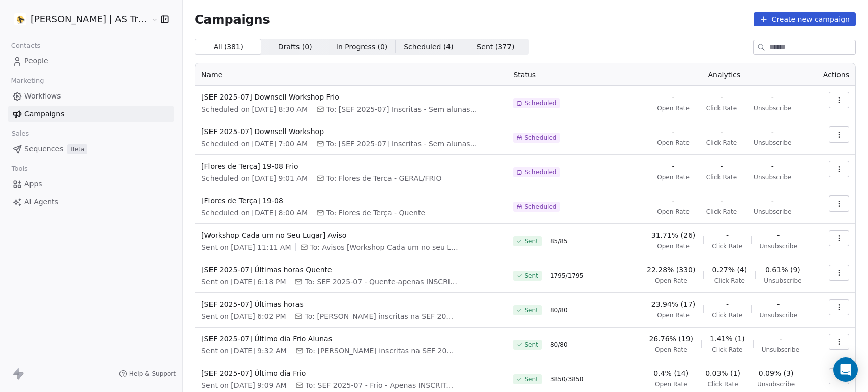 This screenshot has height=392, width=868. Describe the element at coordinates (375, 213) in the screenshot. I see `span: To: Flores de Terça - Quente` at that location.